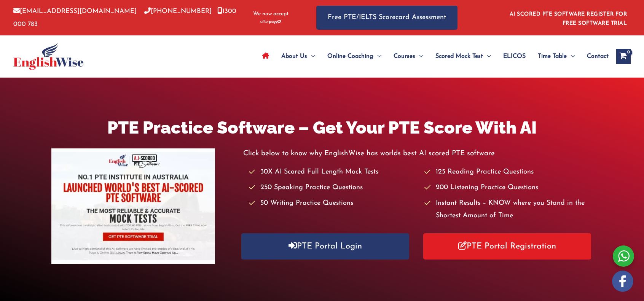 The image size is (644, 301). I want to click on span: Contact, so click(597, 56).